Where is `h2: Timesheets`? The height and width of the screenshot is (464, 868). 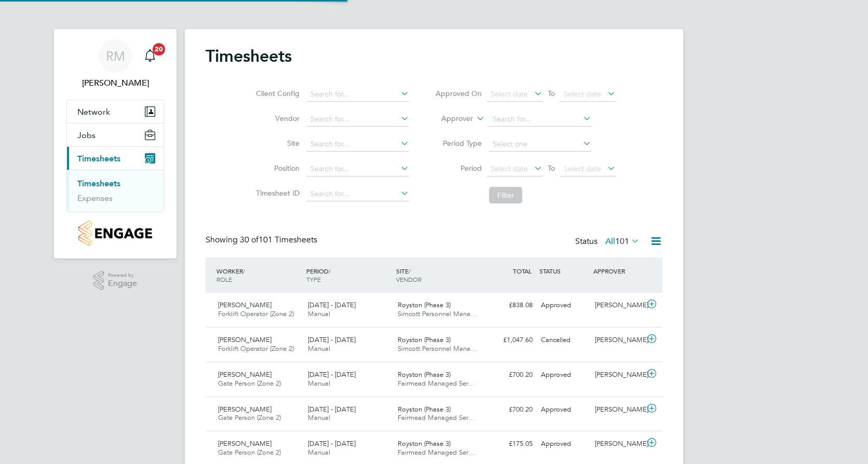 h2: Timesheets is located at coordinates (249, 56).